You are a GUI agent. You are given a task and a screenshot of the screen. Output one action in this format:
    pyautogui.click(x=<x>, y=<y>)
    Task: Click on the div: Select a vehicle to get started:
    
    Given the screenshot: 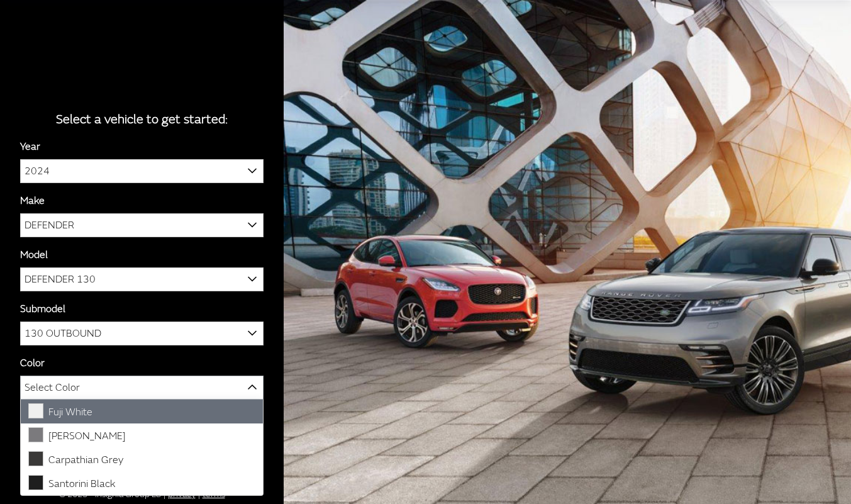 What is the action you would take?
    pyautogui.click(x=142, y=119)
    